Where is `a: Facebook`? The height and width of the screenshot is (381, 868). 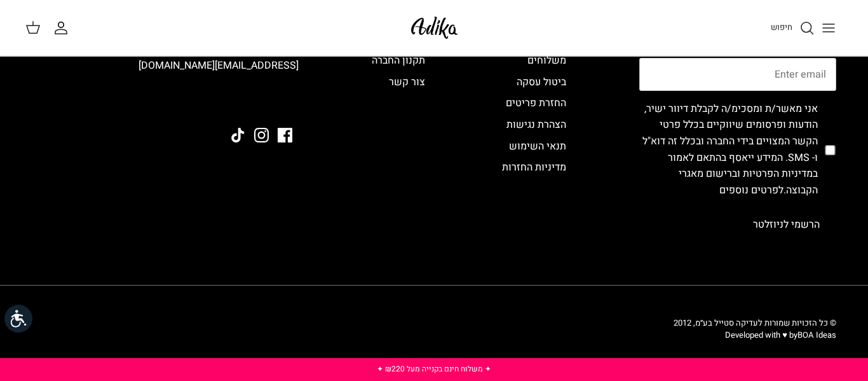
a: Facebook is located at coordinates (285, 135).